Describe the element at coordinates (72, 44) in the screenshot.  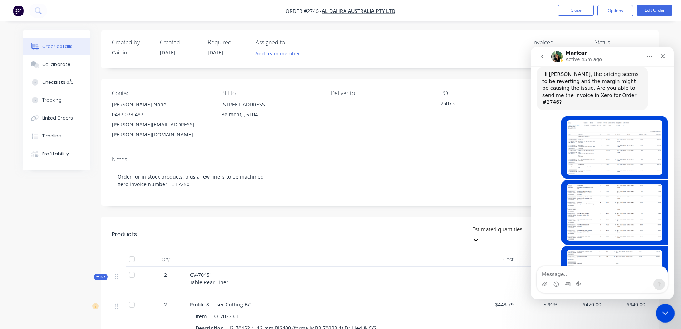
I see `div: Maricar says…` at that location.